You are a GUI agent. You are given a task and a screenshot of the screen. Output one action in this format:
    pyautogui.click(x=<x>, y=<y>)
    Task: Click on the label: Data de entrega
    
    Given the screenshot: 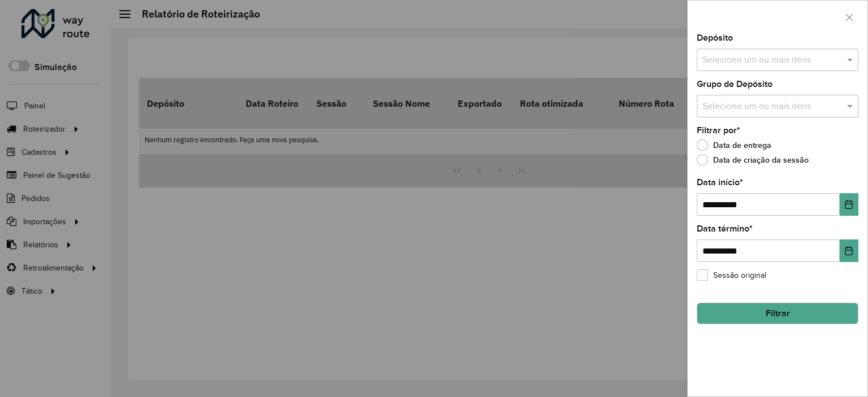 What is the action you would take?
    pyautogui.click(x=735, y=145)
    